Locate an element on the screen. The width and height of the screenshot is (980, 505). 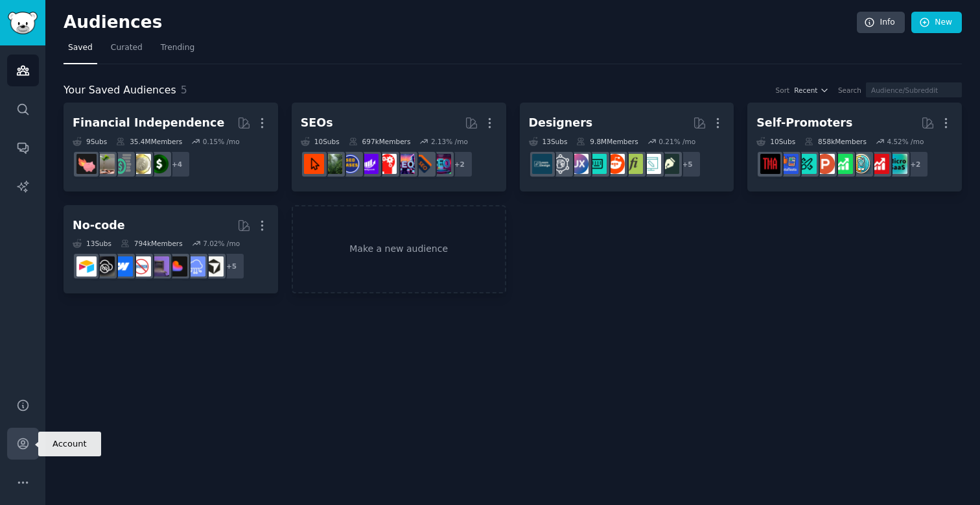
a: Designers13Subs9.8MMembers0.21% /mo+5graphic_designweb_designtypographylogodesignUI_DesignUXDesig... is located at coordinates (627, 147).